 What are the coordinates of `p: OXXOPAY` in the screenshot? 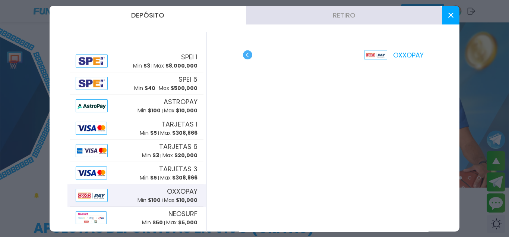 It's located at (394, 54).